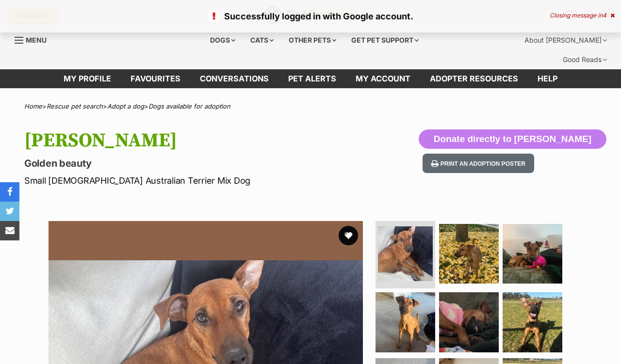 This screenshot has height=364, width=621. What do you see at coordinates (34, 39) in the screenshot?
I see `a: Menu` at bounding box center [34, 39].